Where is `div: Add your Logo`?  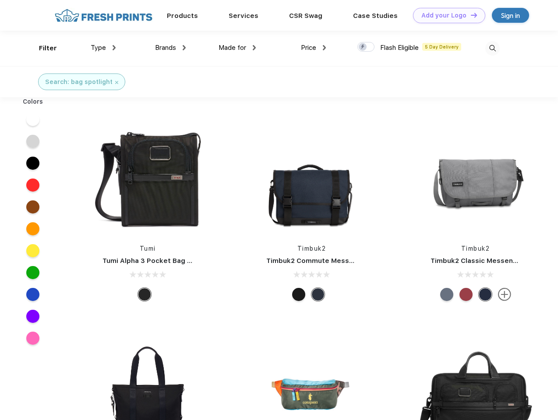
div: Add your Logo is located at coordinates (444, 15).